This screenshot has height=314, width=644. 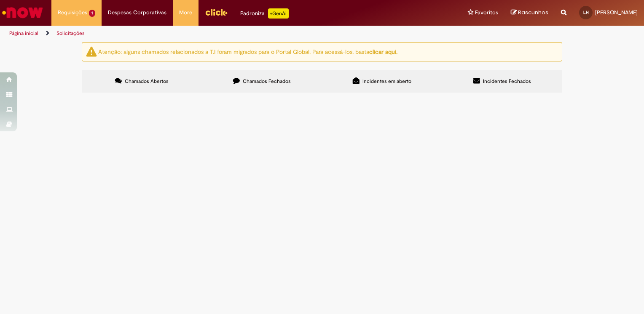 What do you see at coordinates (278, 14) in the screenshot?
I see `p: +GenAi` at bounding box center [278, 14].